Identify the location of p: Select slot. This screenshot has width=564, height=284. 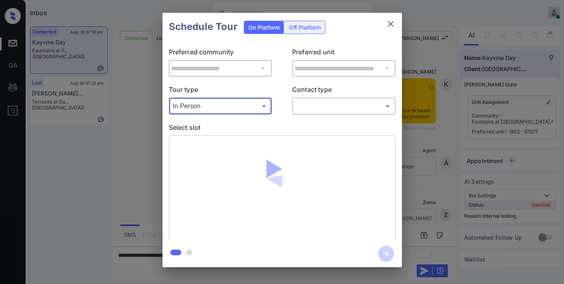
(282, 129).